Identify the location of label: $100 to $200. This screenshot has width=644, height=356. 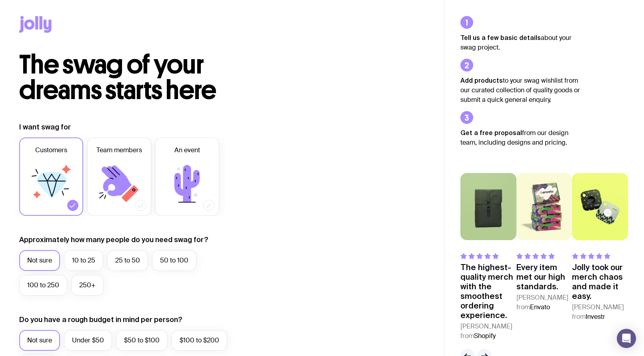
(199, 340).